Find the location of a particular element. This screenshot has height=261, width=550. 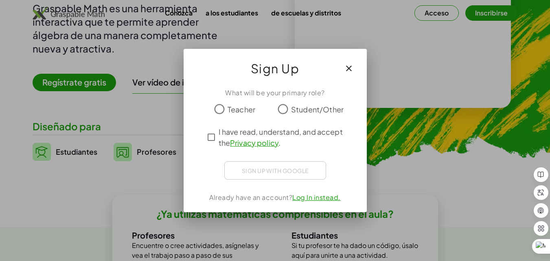

span: Student/Other is located at coordinates (317, 109).